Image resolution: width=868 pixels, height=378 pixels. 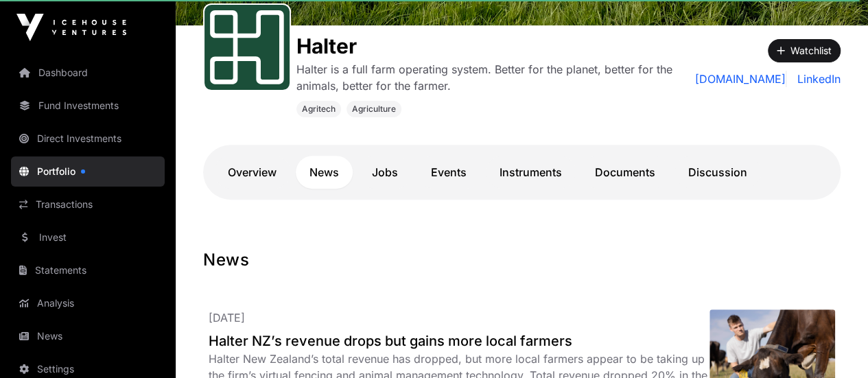 What do you see at coordinates (374, 109) in the screenshot?
I see `span: Agriculture` at bounding box center [374, 109].